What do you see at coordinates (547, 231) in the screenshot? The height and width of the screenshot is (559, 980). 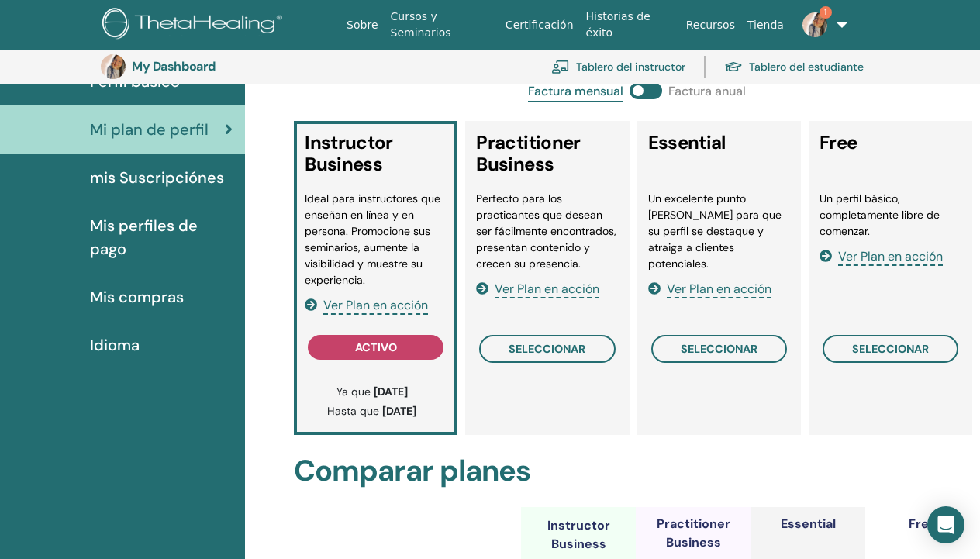 I see `li: Perfecto para los practicantes que desean ser fácilmente encontrados, presentan contenido y crece...` at bounding box center [547, 231].